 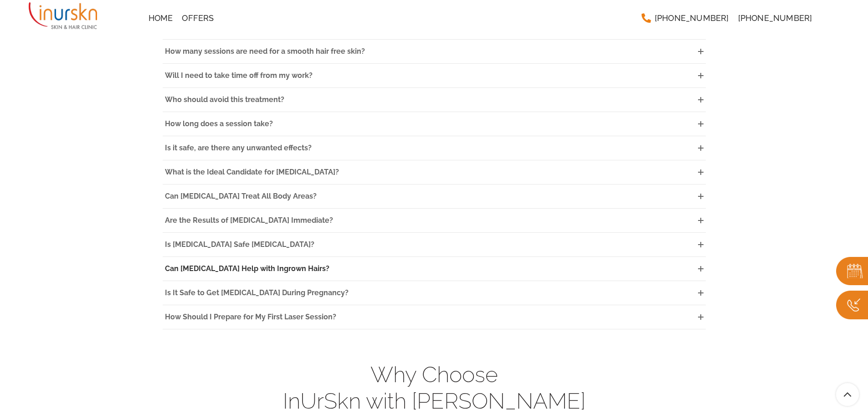 I want to click on span: Who should avoid this treatment?, so click(x=225, y=99).